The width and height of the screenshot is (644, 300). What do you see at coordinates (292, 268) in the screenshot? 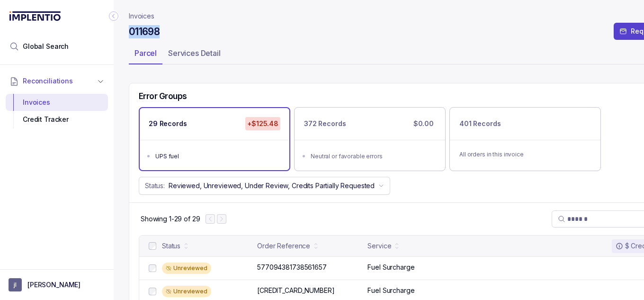
I see `p: 577094381738561657` at bounding box center [292, 268].